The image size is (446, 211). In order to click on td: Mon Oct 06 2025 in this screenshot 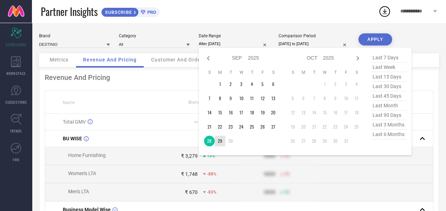, I will do `click(304, 98)`.